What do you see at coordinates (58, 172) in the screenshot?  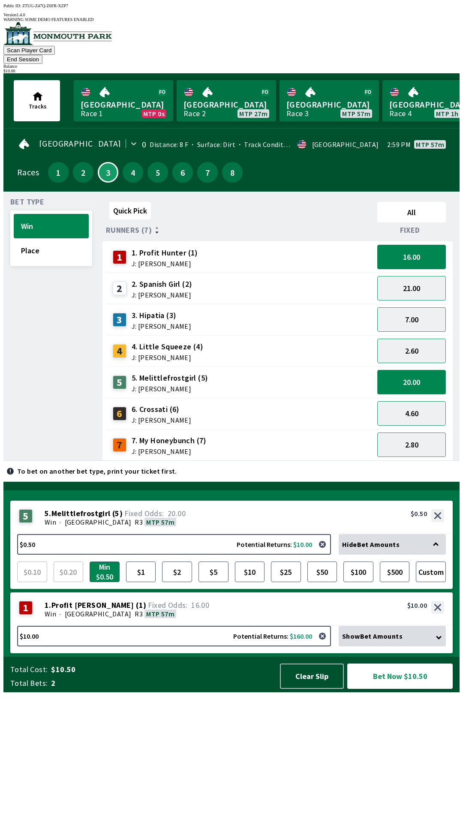 I see `span: 1` at bounding box center [58, 172].